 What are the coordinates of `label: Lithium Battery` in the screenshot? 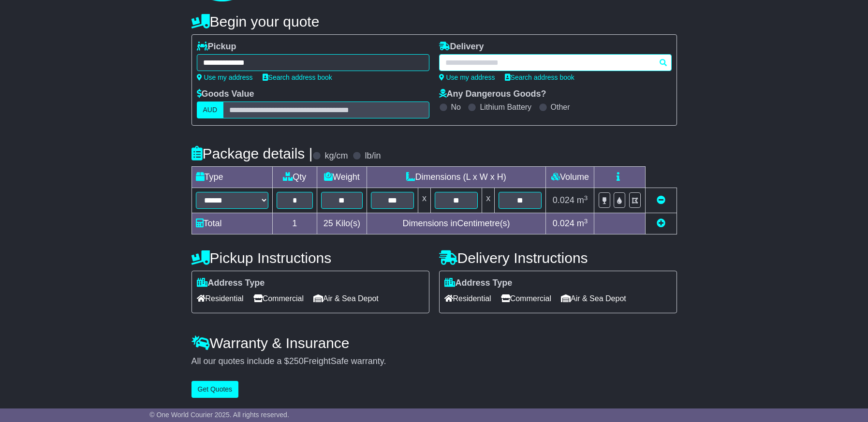 It's located at (505, 107).